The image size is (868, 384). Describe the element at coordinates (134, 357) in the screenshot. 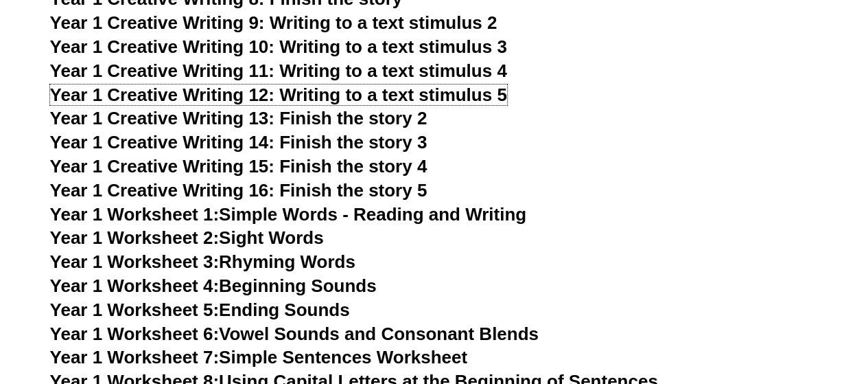

I see `span: Year 1 Worksheet 7:` at that location.